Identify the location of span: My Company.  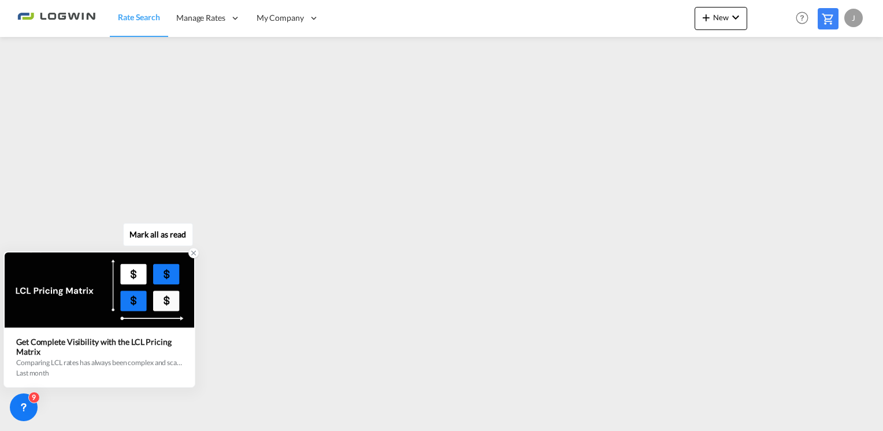
(280, 18).